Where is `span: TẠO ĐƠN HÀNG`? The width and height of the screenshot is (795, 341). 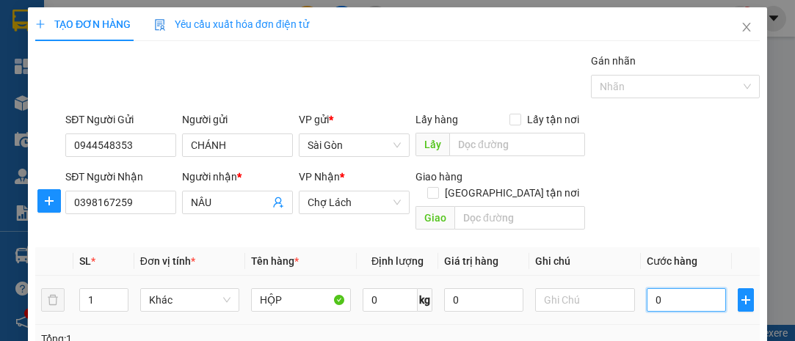 span: TẠO ĐƠN HÀNG is located at coordinates (83, 24).